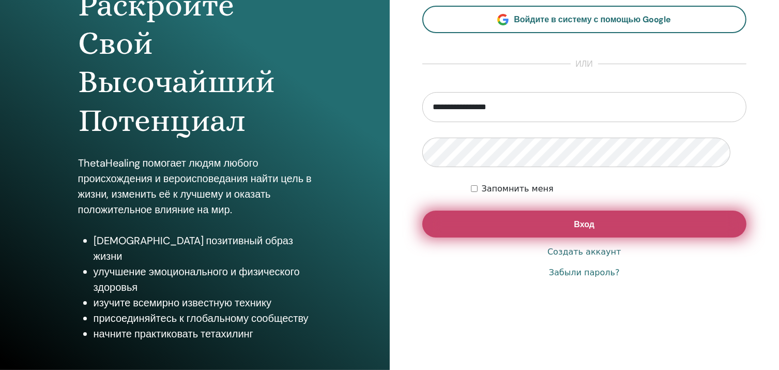  What do you see at coordinates (585, 224) in the screenshot?
I see `button: Вход` at bounding box center [585, 224].